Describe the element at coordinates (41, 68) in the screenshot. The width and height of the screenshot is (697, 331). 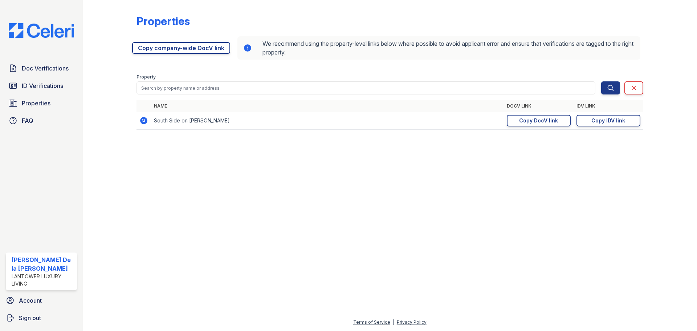
I see `a: Doc Verifications` at that location.